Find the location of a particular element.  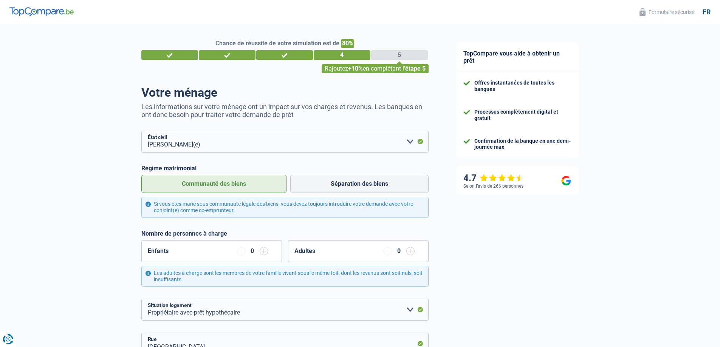

div: Rajoutez en complétant l' is located at coordinates (375, 69).